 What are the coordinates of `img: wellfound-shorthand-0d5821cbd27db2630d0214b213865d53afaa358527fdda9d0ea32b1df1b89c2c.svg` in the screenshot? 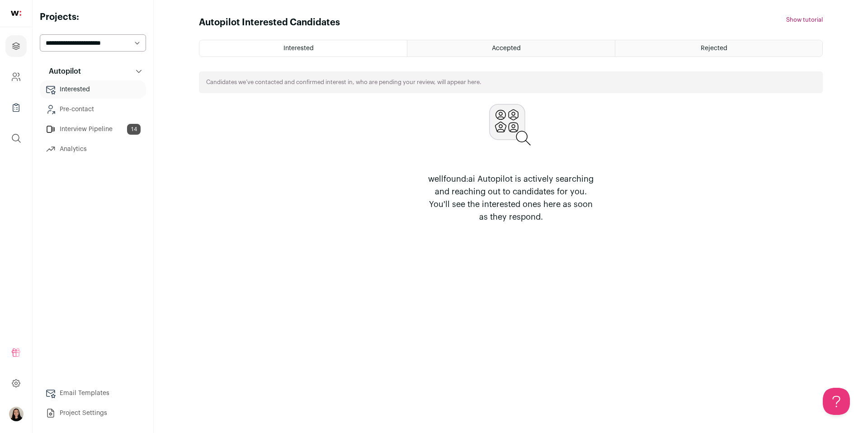 It's located at (16, 13).